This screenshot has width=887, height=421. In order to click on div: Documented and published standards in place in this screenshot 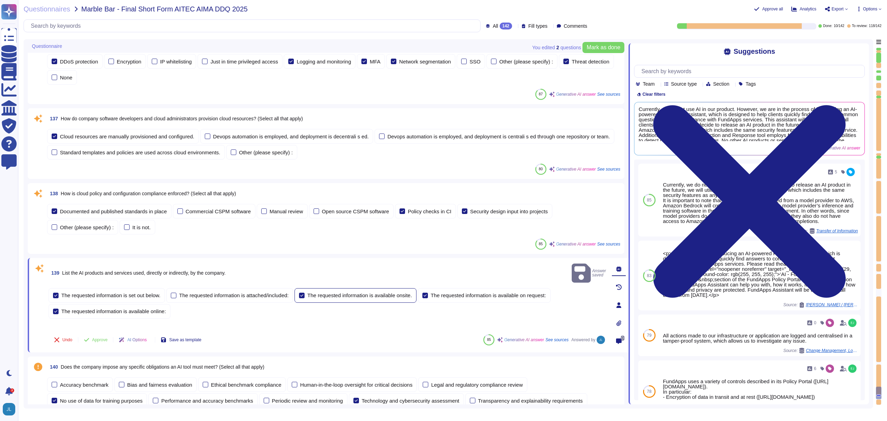, I will do `click(113, 211)`.